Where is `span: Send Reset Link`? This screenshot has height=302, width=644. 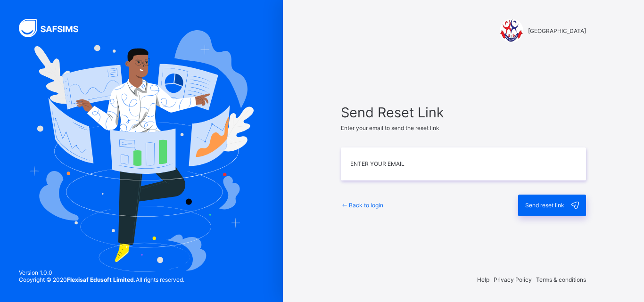
span: Send Reset Link is located at coordinates (464, 112).